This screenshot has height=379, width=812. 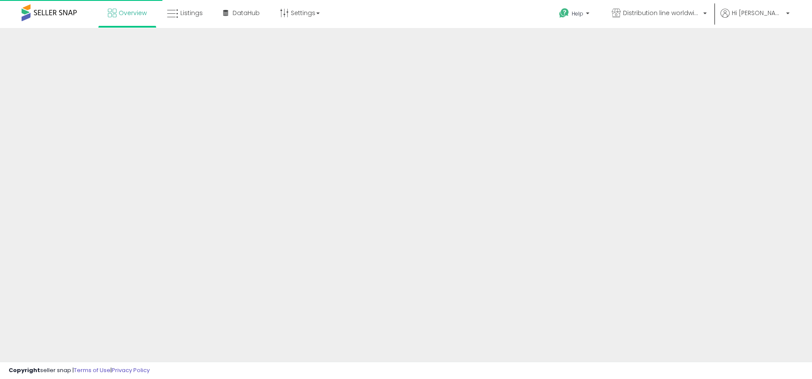 I want to click on a: Help, so click(x=575, y=15).